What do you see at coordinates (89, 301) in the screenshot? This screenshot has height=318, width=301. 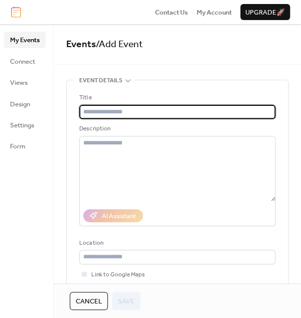 I see `button: Cancel` at bounding box center [89, 301].